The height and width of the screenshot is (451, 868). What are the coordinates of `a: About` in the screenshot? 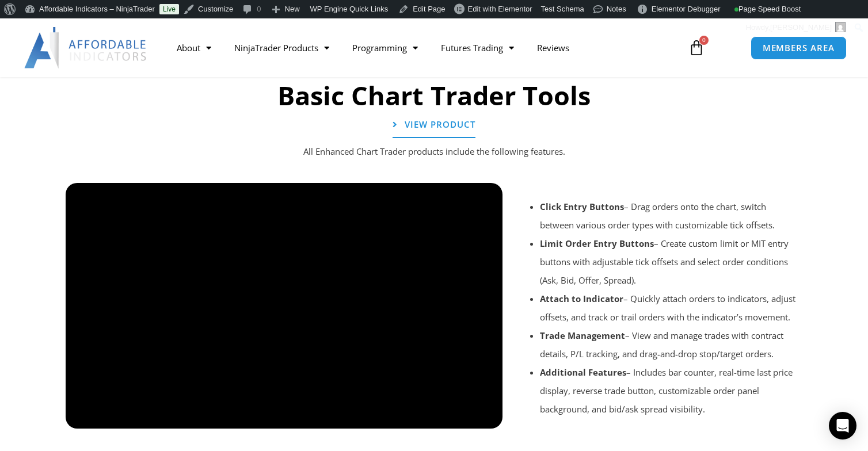 It's located at (194, 48).